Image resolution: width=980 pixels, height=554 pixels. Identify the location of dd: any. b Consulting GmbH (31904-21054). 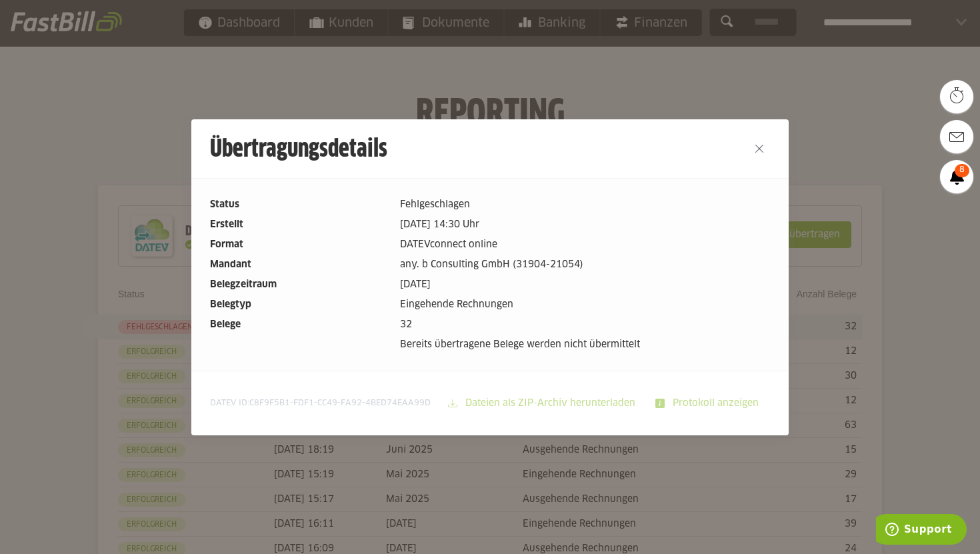
(585, 265).